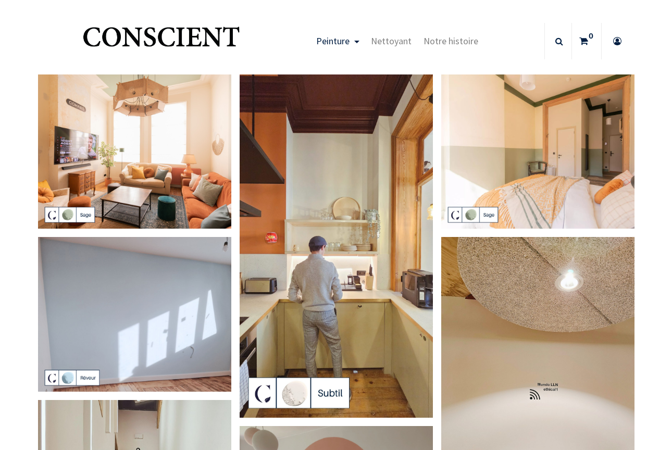 This screenshot has width=672, height=450. I want to click on sup: 0, so click(591, 36).